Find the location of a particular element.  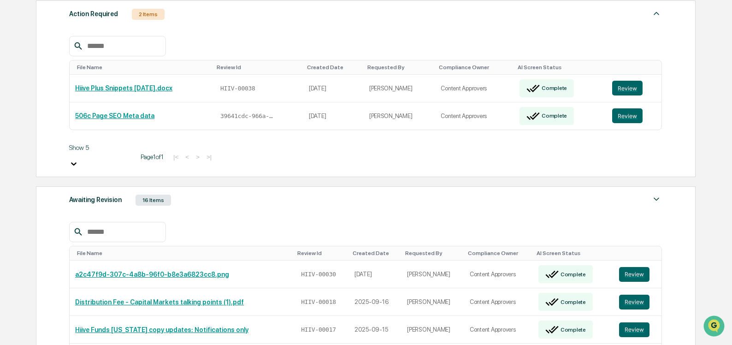

img: f2157a4c-a0d3-4daa-907e-bb6f0de503a5-1751232295721 is located at coordinates (12, 12).